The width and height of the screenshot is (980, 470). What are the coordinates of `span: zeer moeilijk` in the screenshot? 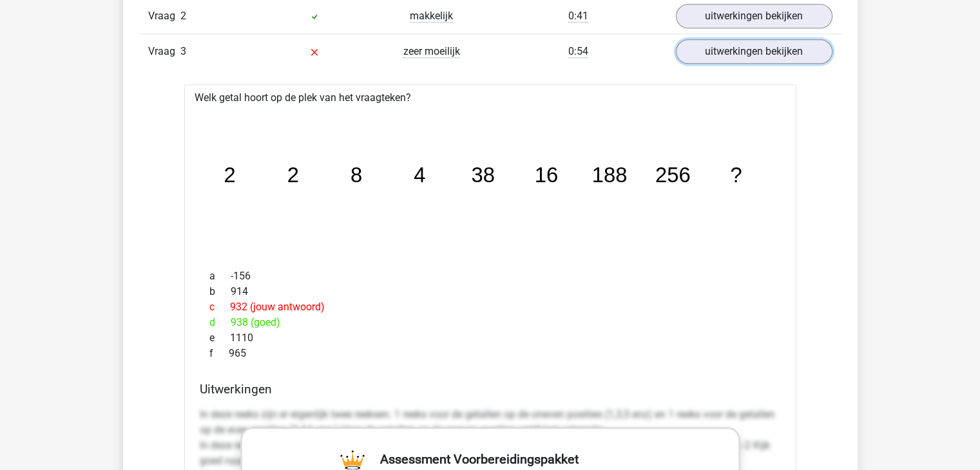 It's located at (431, 52).